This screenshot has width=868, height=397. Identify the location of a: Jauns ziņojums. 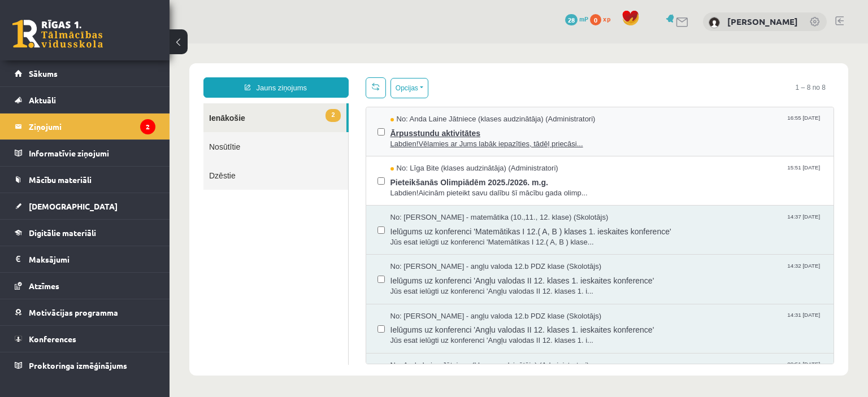
(106, 44).